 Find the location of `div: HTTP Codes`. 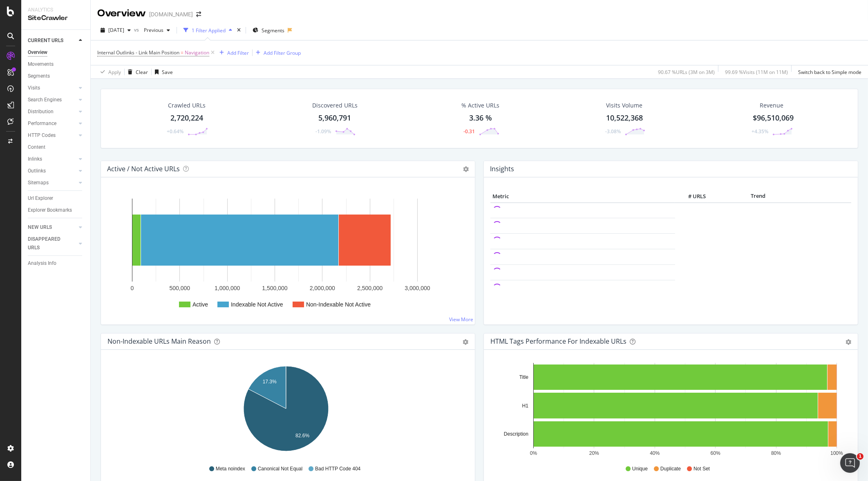

div: HTTP Codes is located at coordinates (42, 135).